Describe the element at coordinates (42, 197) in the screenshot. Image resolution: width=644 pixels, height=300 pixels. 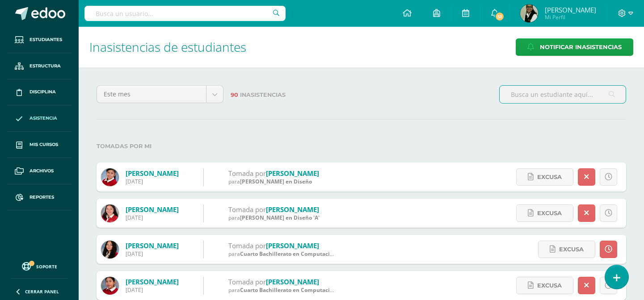
I see `span: Reportes` at that location.